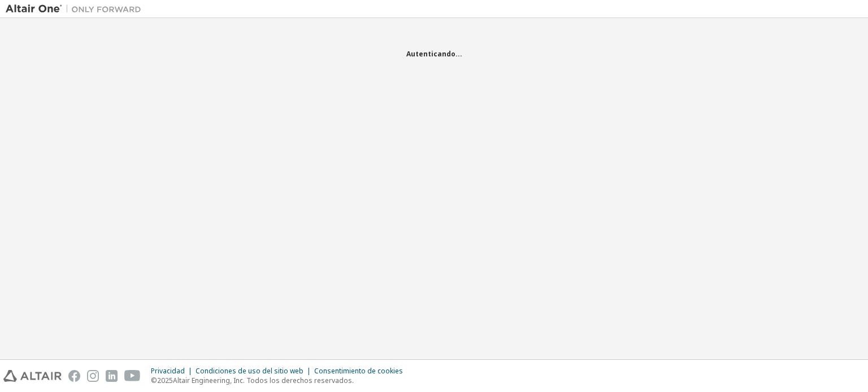 This screenshot has width=868, height=392. I want to click on img: instagram.svg, so click(92, 376).